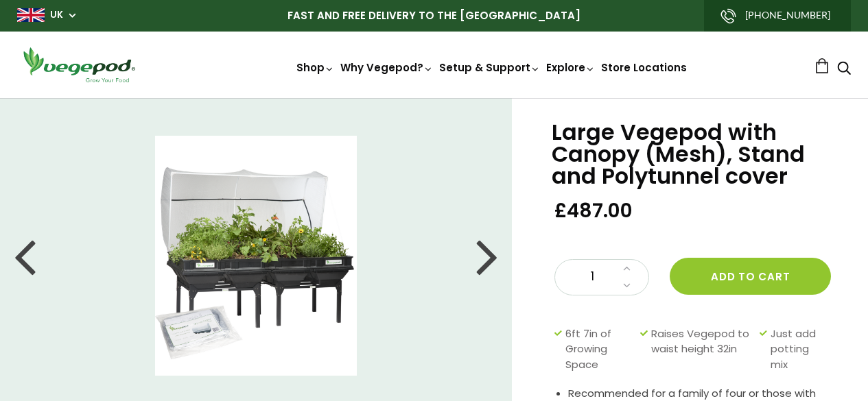 This screenshot has height=401, width=868. I want to click on button: Add to cart, so click(750, 276).